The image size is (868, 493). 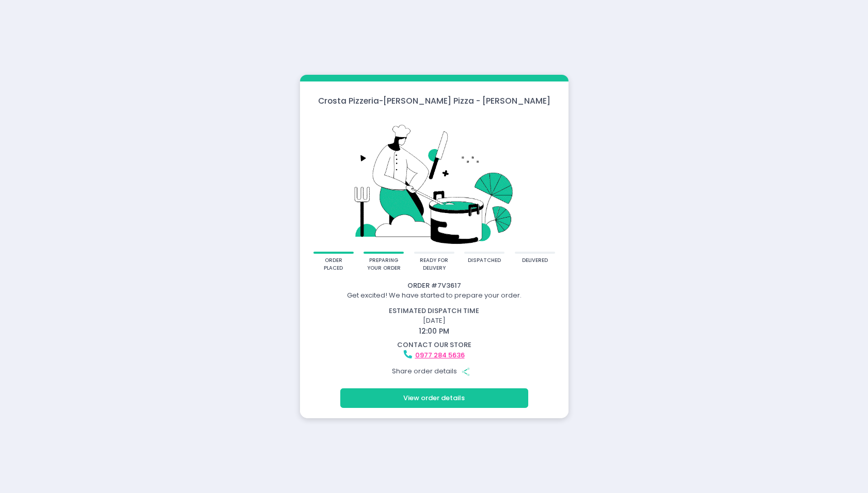 I want to click on div: contact our store, so click(x=434, y=345).